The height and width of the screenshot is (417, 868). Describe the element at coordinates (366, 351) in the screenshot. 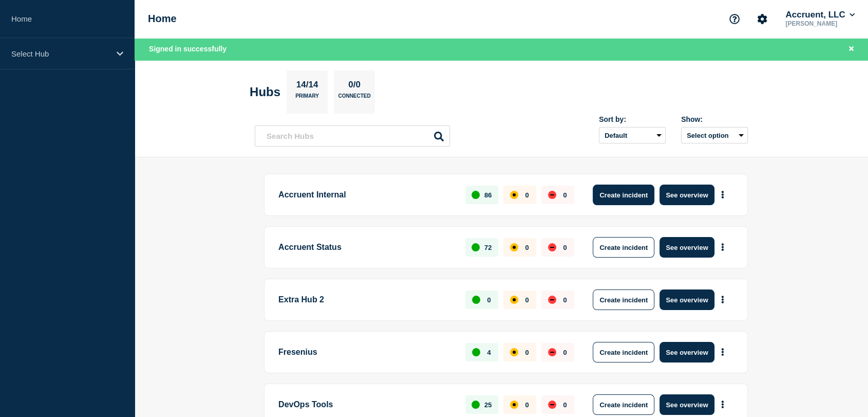

I see `p: Fresenius` at that location.